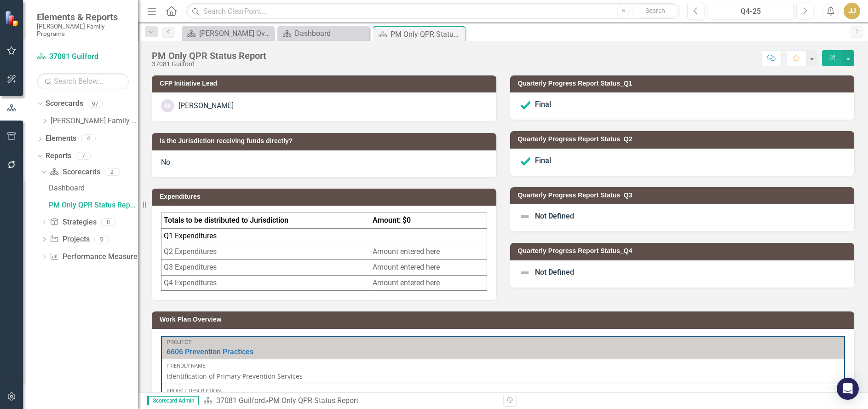 This screenshot has width=868, height=409. Describe the element at coordinates (655, 11) in the screenshot. I see `span: Search` at that location.